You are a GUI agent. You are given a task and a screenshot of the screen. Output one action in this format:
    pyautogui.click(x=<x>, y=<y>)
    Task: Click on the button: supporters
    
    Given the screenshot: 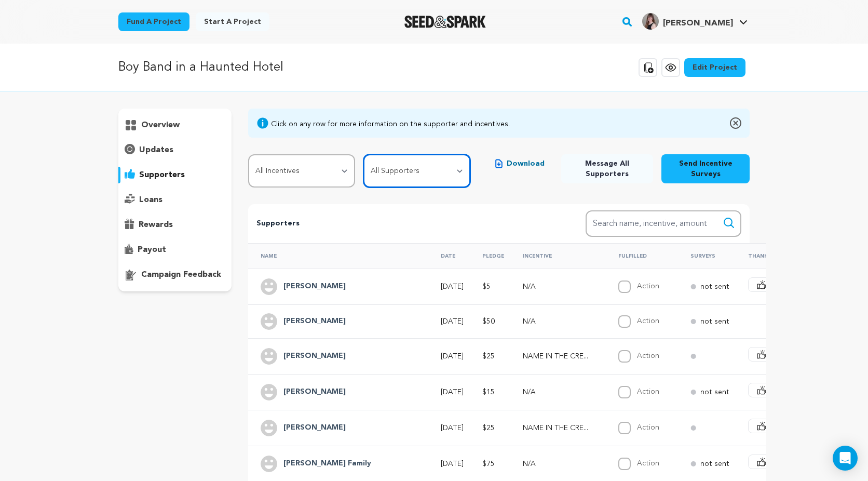 What is the action you would take?
    pyautogui.click(x=175, y=175)
    